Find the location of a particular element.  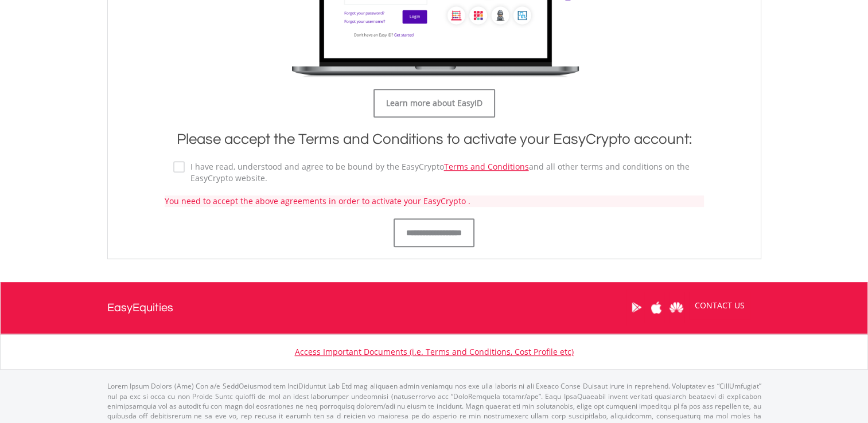

div: You need to accept the above agreements in order to activate your EasyCrypto . is located at coordinates (434, 201).